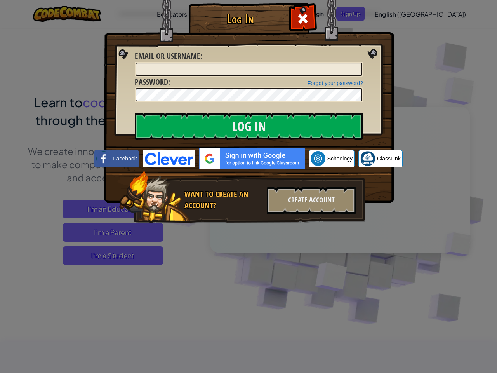 This screenshot has height=373, width=497. What do you see at coordinates (340, 158) in the screenshot?
I see `span: Schoology` at bounding box center [340, 158].